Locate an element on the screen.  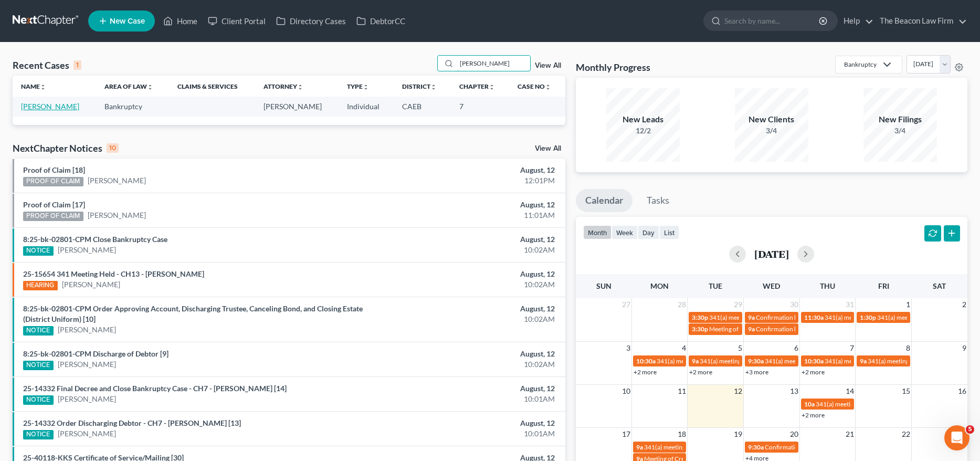
div: 10 is located at coordinates (113, 148).